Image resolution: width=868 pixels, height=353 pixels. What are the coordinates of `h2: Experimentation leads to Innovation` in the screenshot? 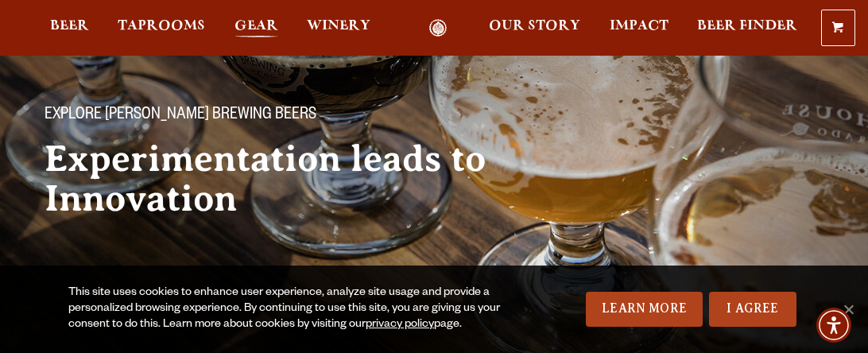 It's located at (293, 179).